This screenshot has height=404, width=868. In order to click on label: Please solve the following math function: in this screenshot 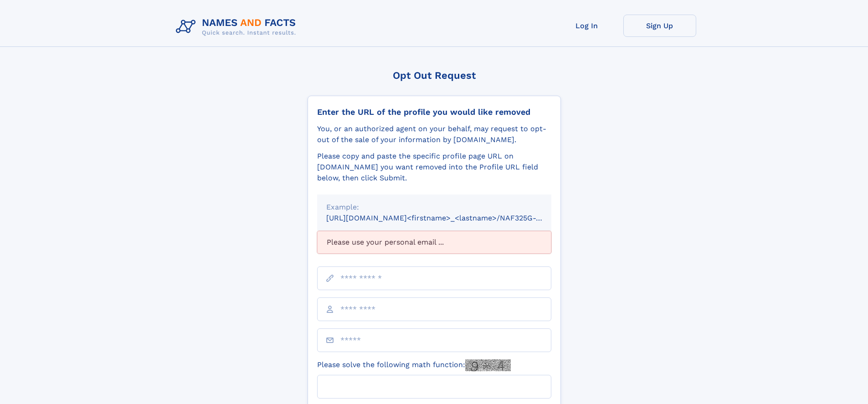, I will do `click(414, 366)`.